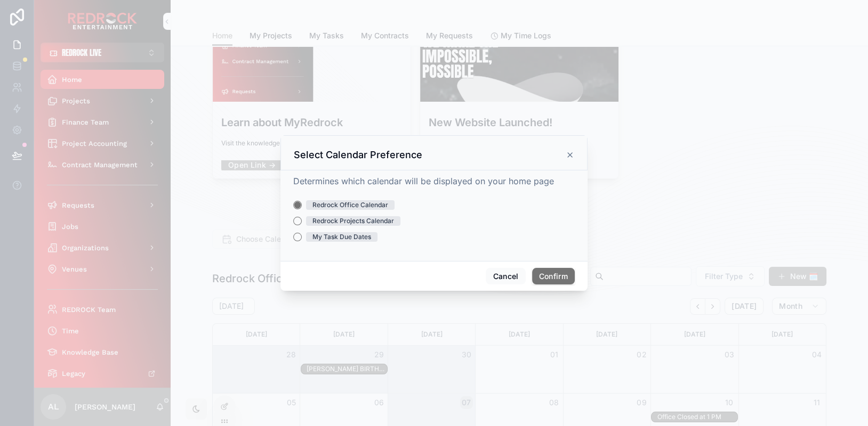 The width and height of the screenshot is (868, 426). Describe the element at coordinates (358, 155) in the screenshot. I see `h3: Select Calendar Preference` at that location.